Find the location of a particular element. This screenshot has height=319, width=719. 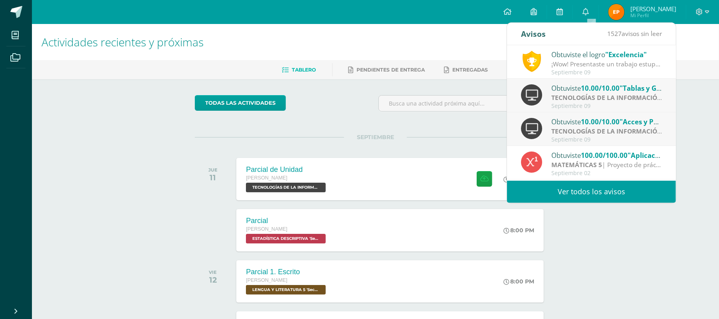

span: Actividades recientes y próximas is located at coordinates (123, 42).